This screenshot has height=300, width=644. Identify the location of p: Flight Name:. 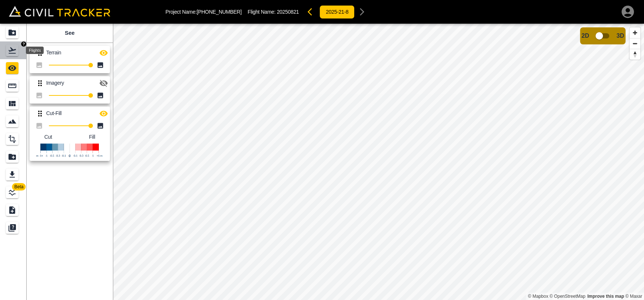
(273, 12).